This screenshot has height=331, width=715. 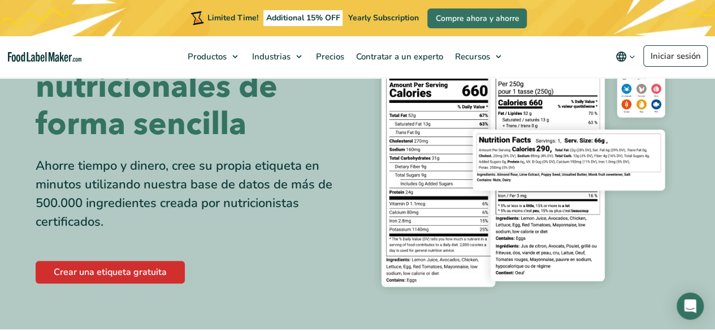 I want to click on span: Precios, so click(x=329, y=57).